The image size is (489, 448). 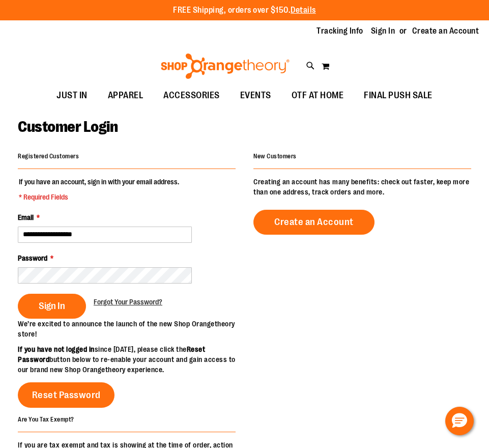 I want to click on span: Forgot Your Password?, so click(x=128, y=302).